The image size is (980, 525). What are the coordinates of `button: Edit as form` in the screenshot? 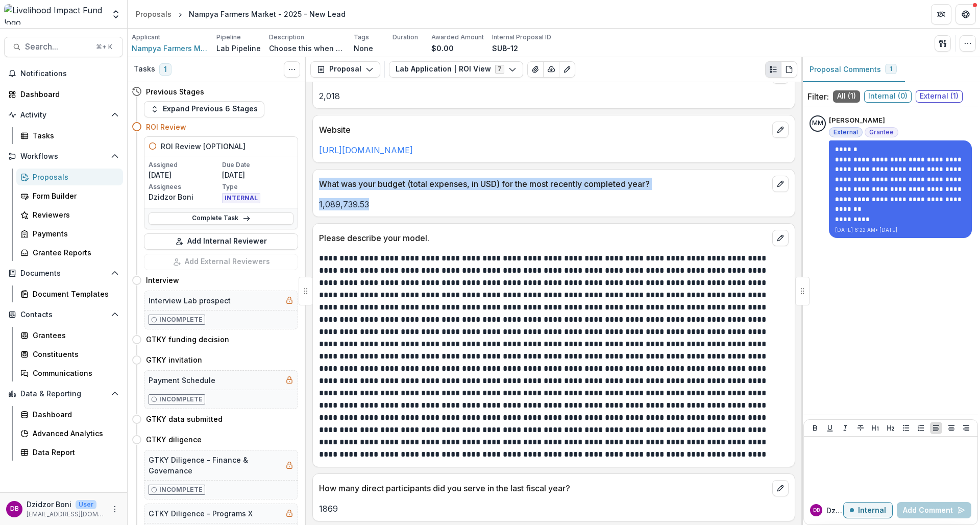 It's located at (568, 70).